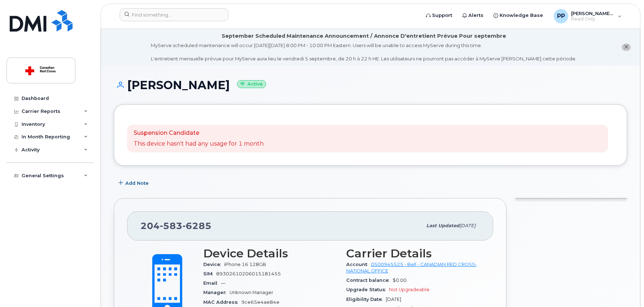  I want to click on span: Add Note, so click(137, 183).